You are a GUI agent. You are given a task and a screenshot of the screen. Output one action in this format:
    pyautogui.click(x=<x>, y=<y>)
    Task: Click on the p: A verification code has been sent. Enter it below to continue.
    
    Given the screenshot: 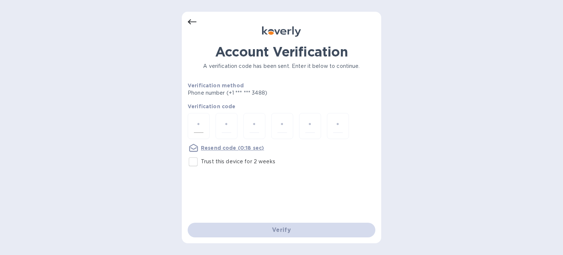 What is the action you would take?
    pyautogui.click(x=282, y=66)
    